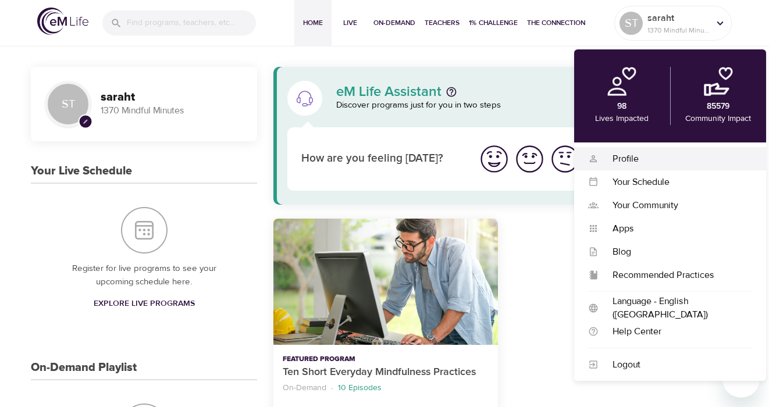  Describe the element at coordinates (565, 159) in the screenshot. I see `img: ok` at that location.